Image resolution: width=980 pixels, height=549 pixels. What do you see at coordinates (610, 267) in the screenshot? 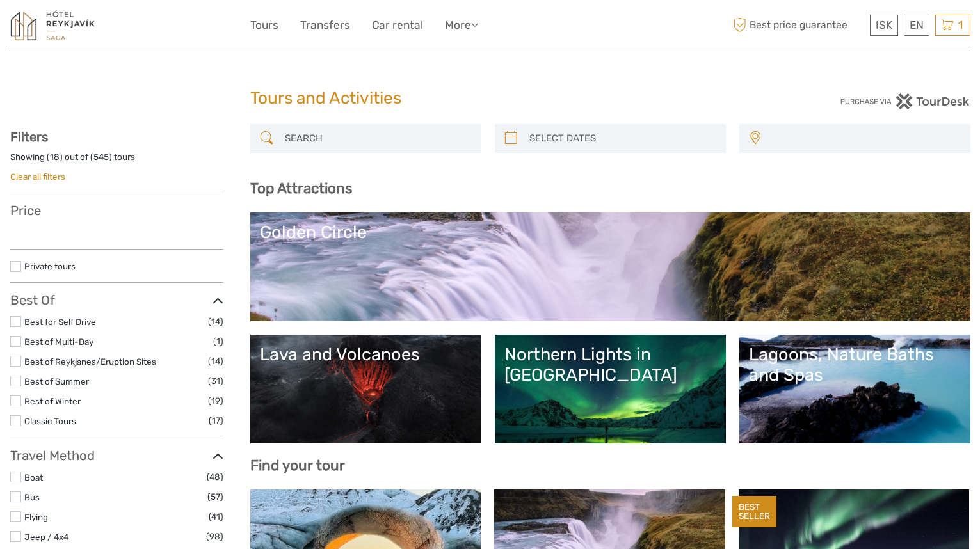
I see `a: Golden Circle` at bounding box center [610, 267].